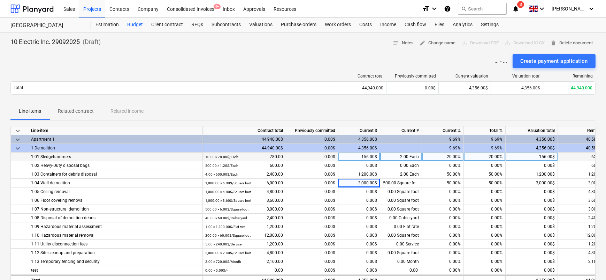 This screenshot has width=606, height=280. Describe the element at coordinates (440, 25) in the screenshot. I see `div: Files` at that location.